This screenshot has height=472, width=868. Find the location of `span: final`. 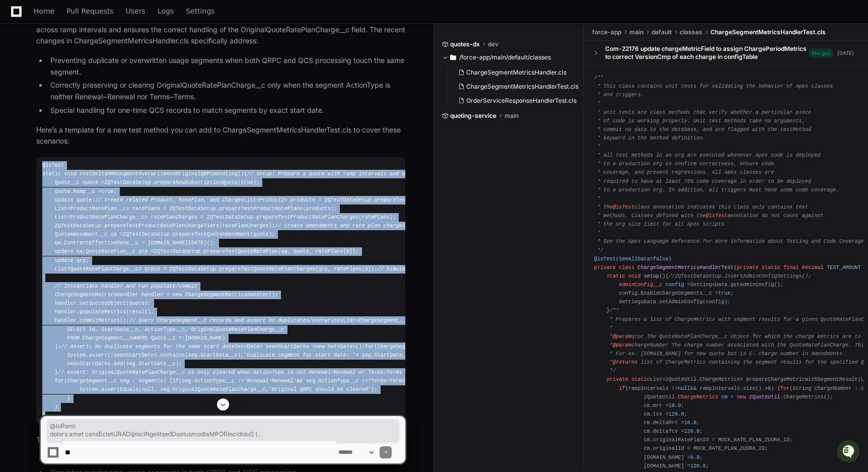

span: final is located at coordinates (791, 267).